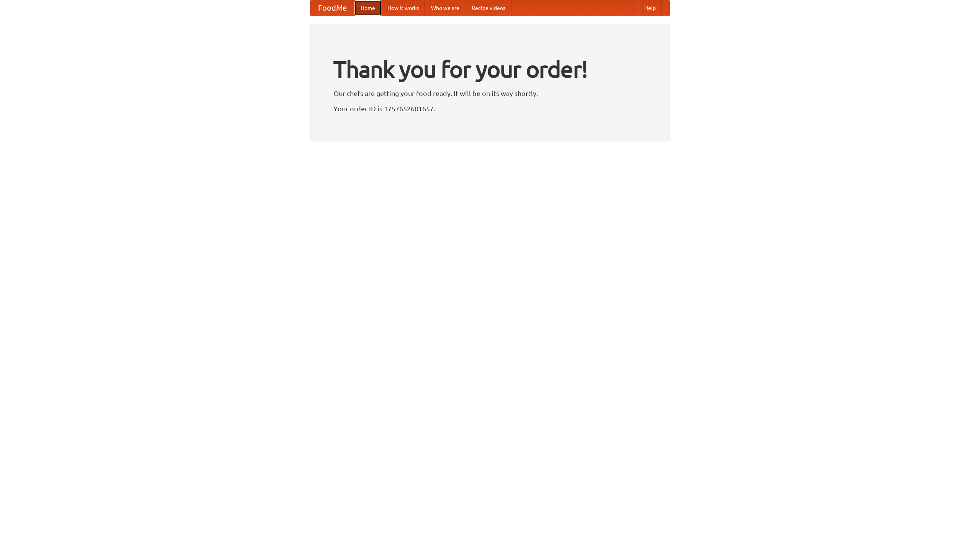 This screenshot has height=541, width=980. Describe the element at coordinates (490, 94) in the screenshot. I see `p: Our chefs are getting your food ready. It will be on its way shortly.` at that location.